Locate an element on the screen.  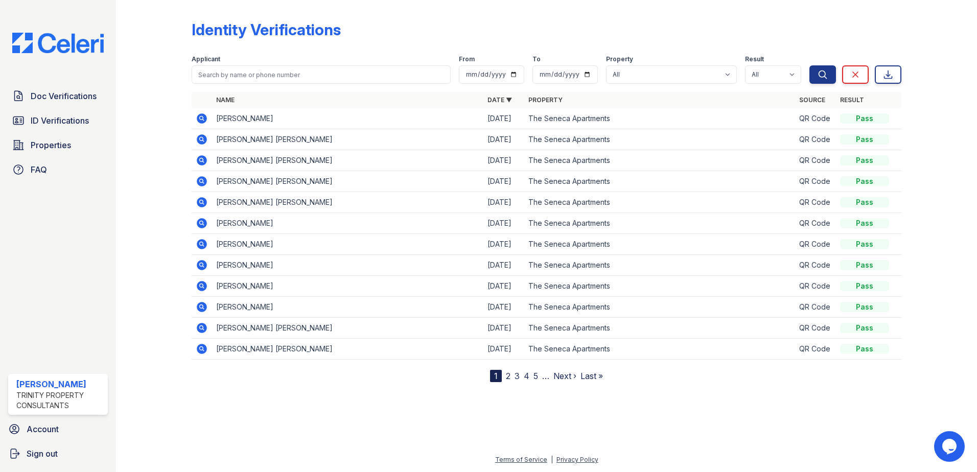
a: 3 is located at coordinates (517, 376).